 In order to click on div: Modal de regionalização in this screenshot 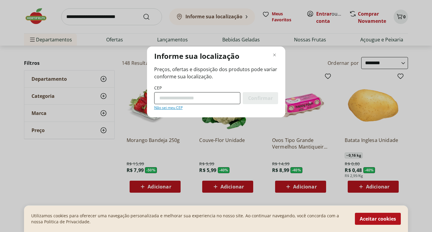, I will do `click(216, 82)`.